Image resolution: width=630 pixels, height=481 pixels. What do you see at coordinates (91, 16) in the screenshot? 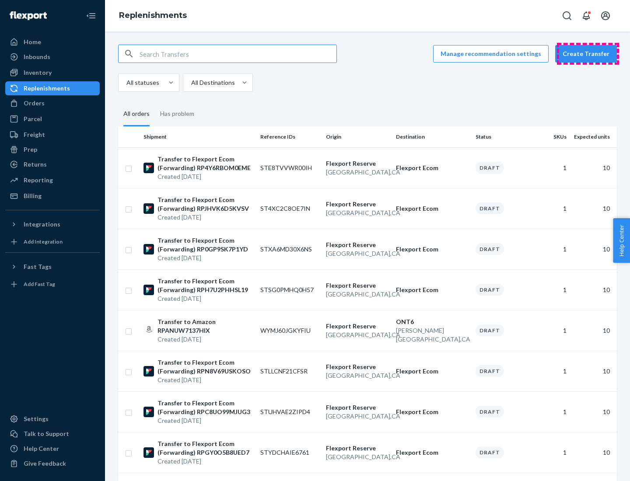
I see `button: Close Navigation` at bounding box center [91, 16].